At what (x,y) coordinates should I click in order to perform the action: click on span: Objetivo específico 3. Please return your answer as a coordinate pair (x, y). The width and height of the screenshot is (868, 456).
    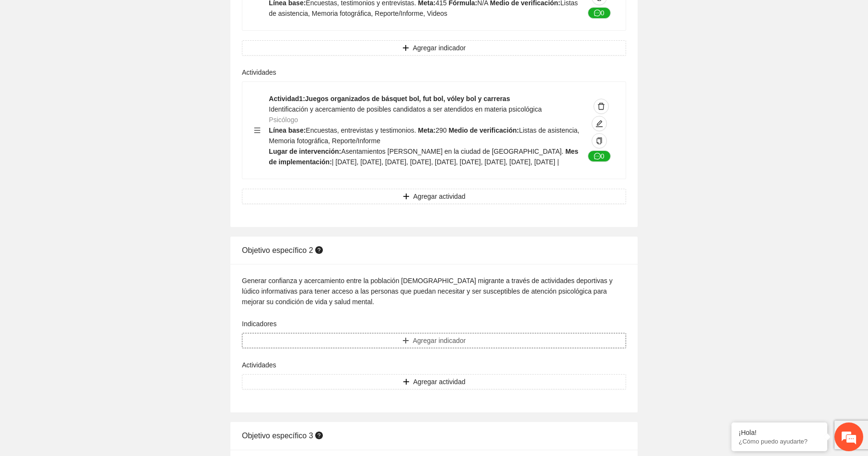
    Looking at the image, I should click on (283, 436).